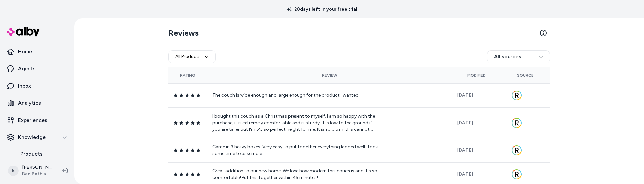  What do you see at coordinates (188, 75) in the screenshot?
I see `div: Rating` at bounding box center [188, 75].